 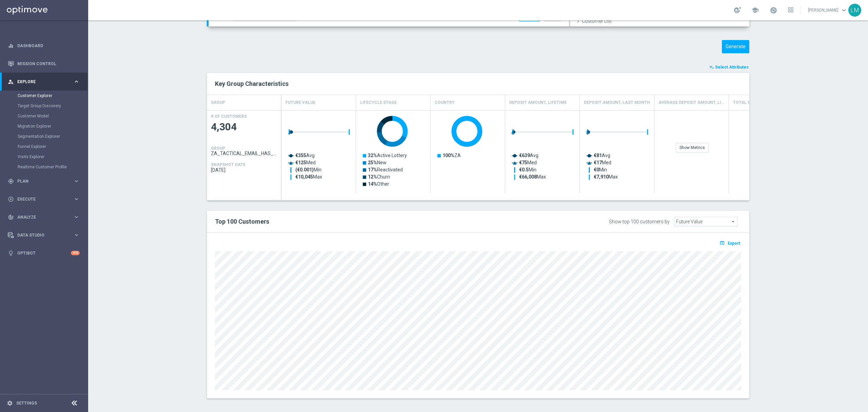 I want to click on a: Dashboard, so click(x=48, y=46).